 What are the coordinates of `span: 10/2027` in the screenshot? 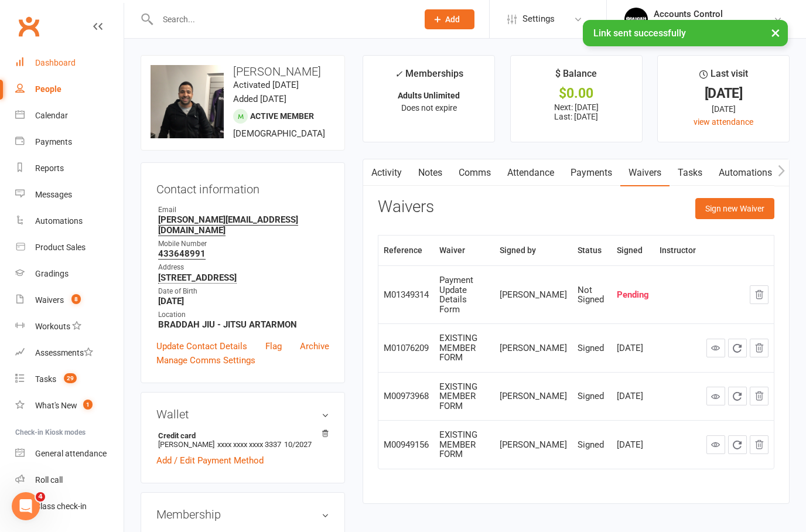 It's located at (298, 444).